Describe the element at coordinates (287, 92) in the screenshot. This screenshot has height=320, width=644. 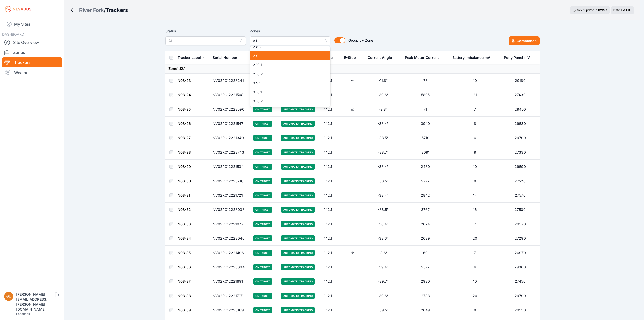
I see `span: 3.10.1` at that location.